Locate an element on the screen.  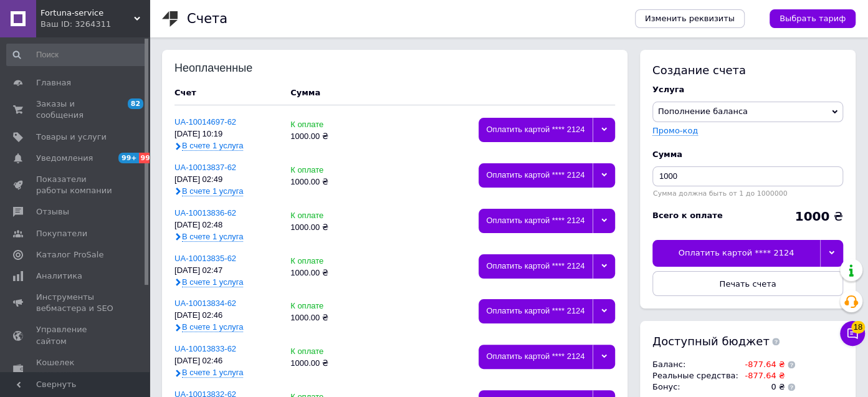
span: Изменить реквизиты is located at coordinates (690, 19).